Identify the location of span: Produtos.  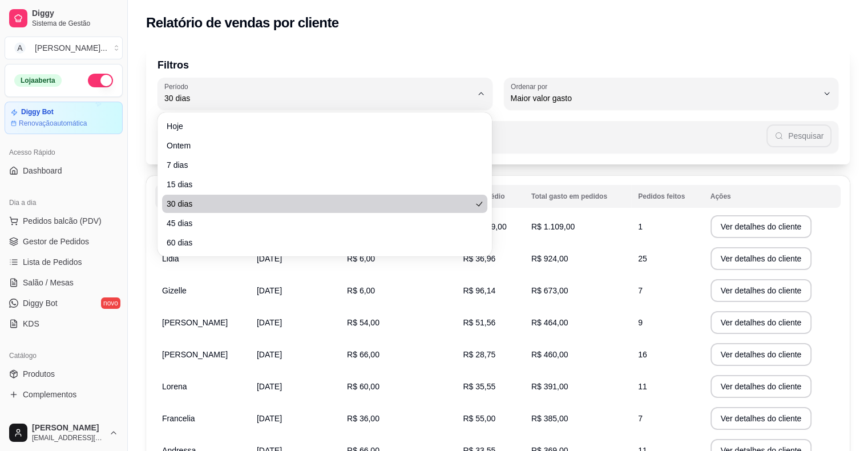
(39, 374).